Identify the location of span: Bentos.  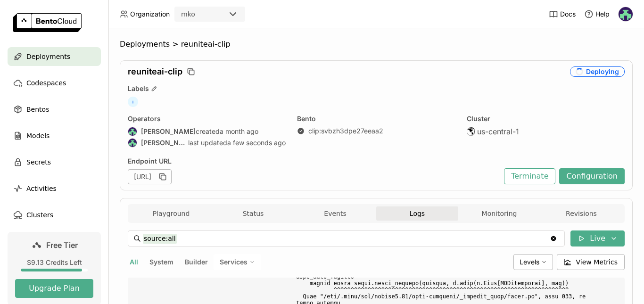
(38, 109).